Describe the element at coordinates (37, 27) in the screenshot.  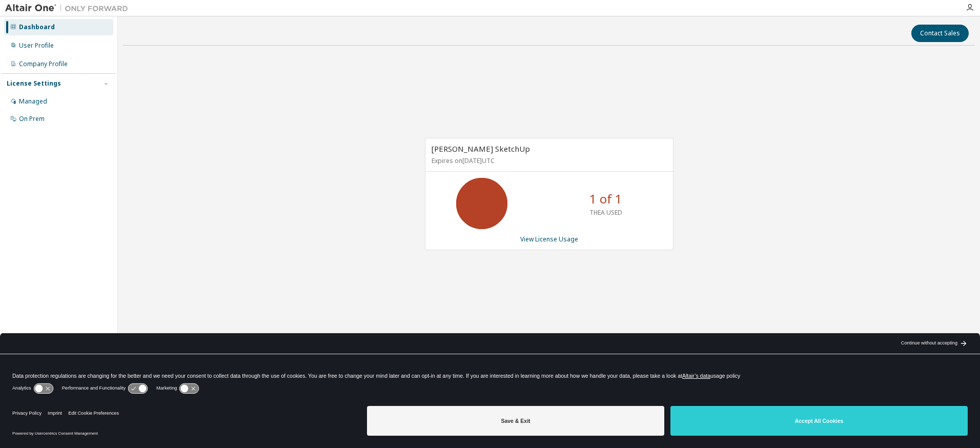
I see `div: Dashboard` at that location.